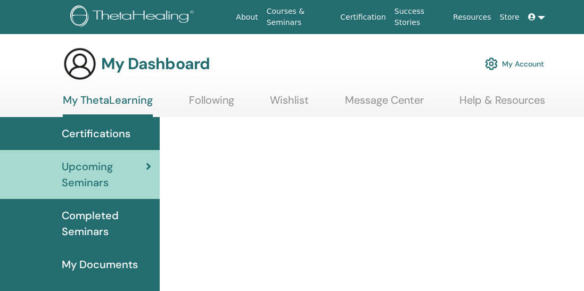  I want to click on a: Help & Resources, so click(502, 104).